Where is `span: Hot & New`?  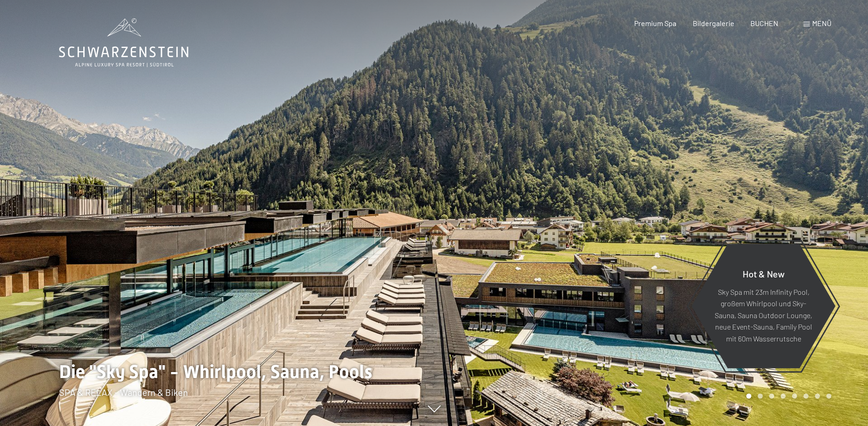 span: Hot & New is located at coordinates (764, 273).